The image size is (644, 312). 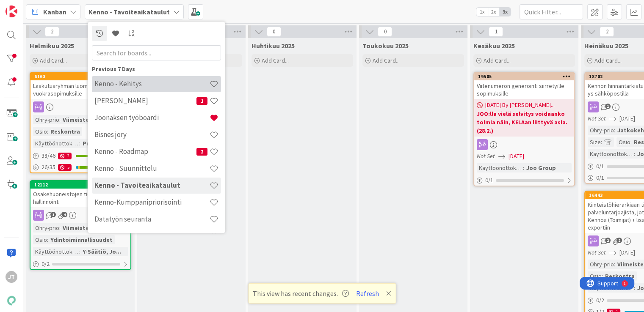 I want to click on input: Quick Filter..., so click(x=551, y=12).